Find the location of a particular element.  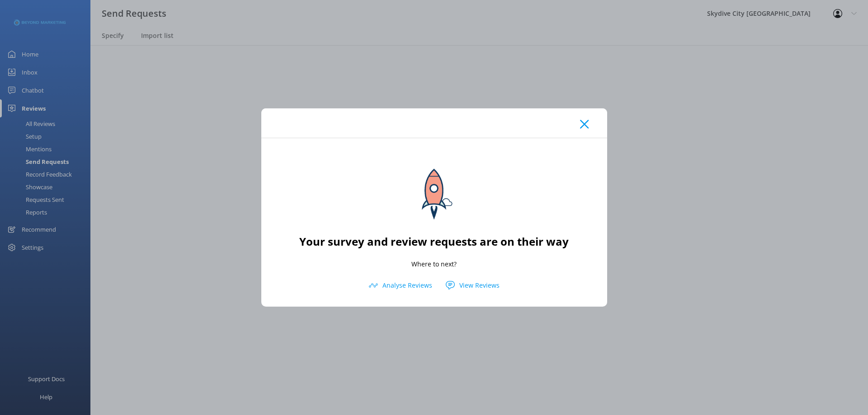

button: View Reviews is located at coordinates (472, 285).